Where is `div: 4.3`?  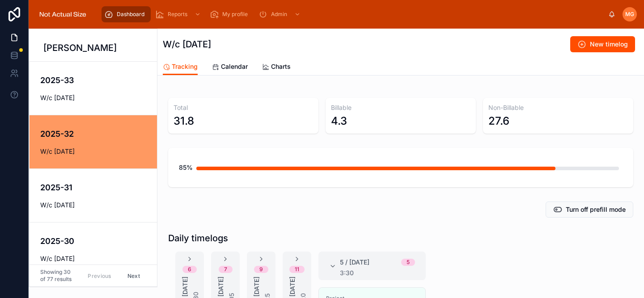 div: 4.3 is located at coordinates (339, 121).